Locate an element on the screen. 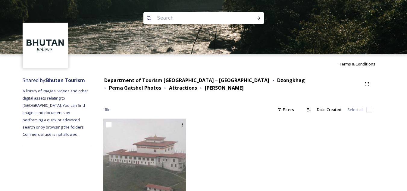  div: Filters is located at coordinates (286, 109).